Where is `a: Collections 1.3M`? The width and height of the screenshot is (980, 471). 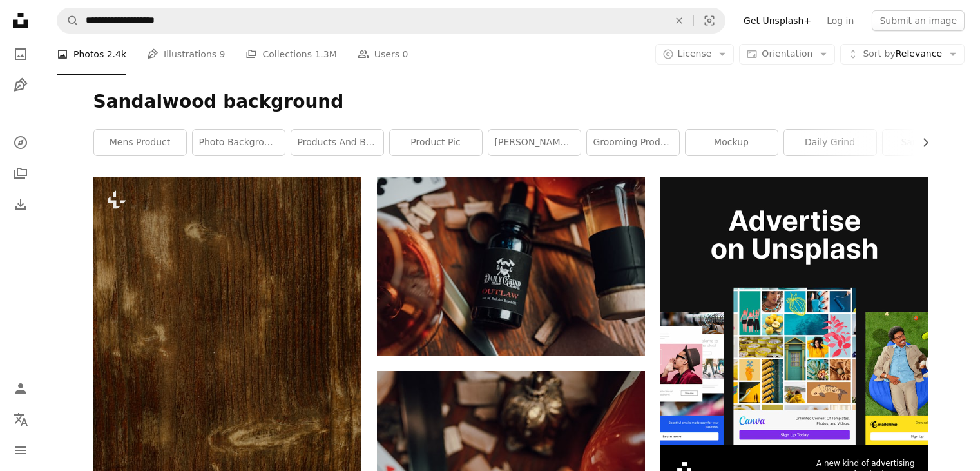
a: Collections 1.3M is located at coordinates (290, 55).